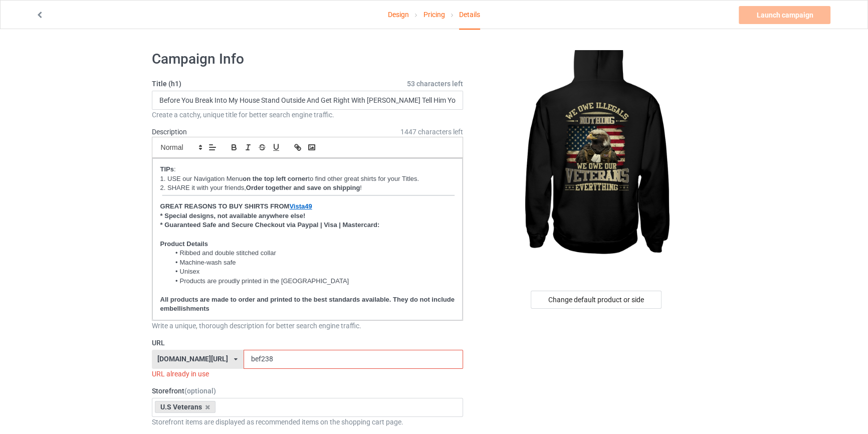 The image size is (868, 434). What do you see at coordinates (308, 115) in the screenshot?
I see `div: Create a catchy, unique title for better search engine traffic.` at bounding box center [308, 115].